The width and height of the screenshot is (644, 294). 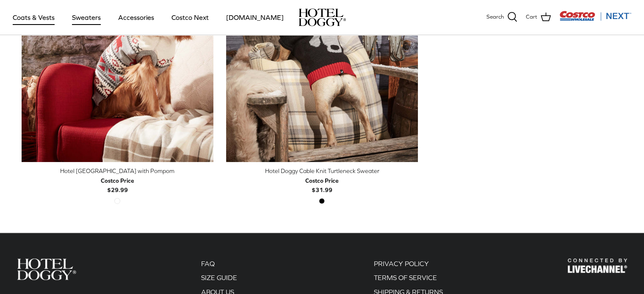 What do you see at coordinates (595, 16) in the screenshot?
I see `img: Costco Next` at bounding box center [595, 16].